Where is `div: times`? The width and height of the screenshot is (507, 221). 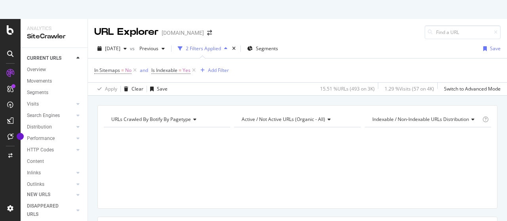
div: times is located at coordinates (234, 49).